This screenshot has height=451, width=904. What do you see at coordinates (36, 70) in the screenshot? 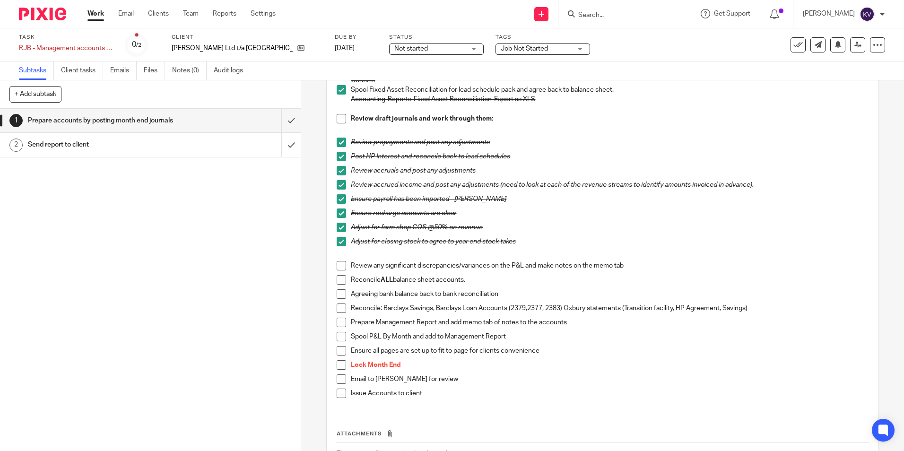
I see `a: Subtasks` at bounding box center [36, 70].